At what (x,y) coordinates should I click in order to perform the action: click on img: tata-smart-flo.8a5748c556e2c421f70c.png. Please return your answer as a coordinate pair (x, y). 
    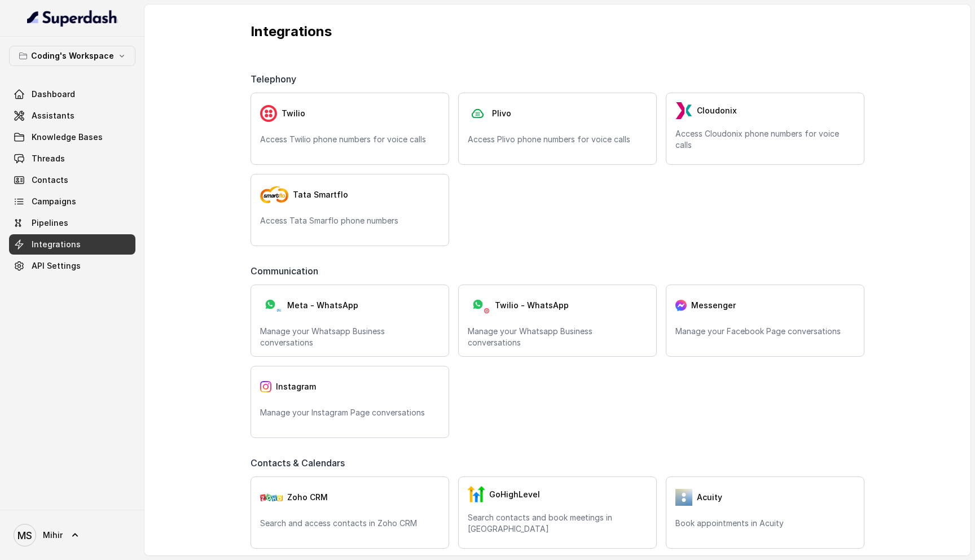
    Looking at the image, I should click on (274, 194).